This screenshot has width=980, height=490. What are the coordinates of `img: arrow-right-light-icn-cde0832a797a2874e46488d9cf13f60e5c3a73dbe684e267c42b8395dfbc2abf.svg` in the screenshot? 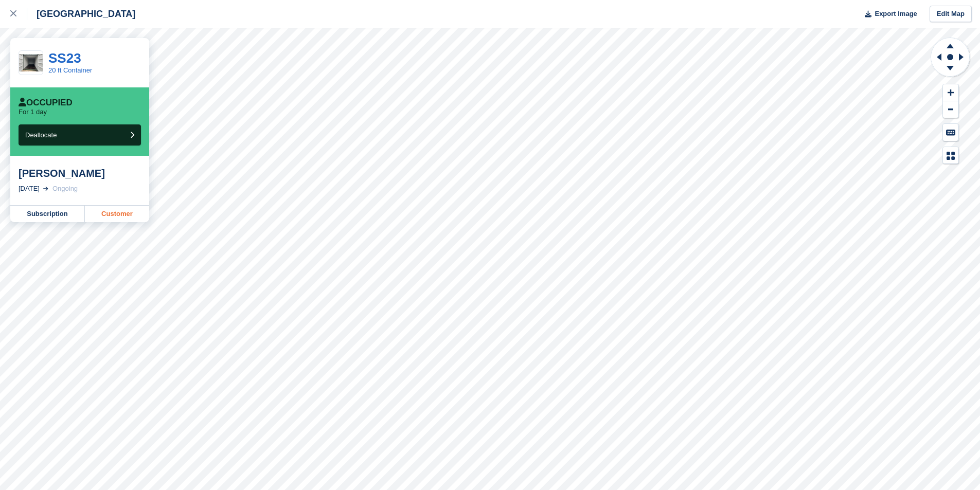 It's located at (46, 189).